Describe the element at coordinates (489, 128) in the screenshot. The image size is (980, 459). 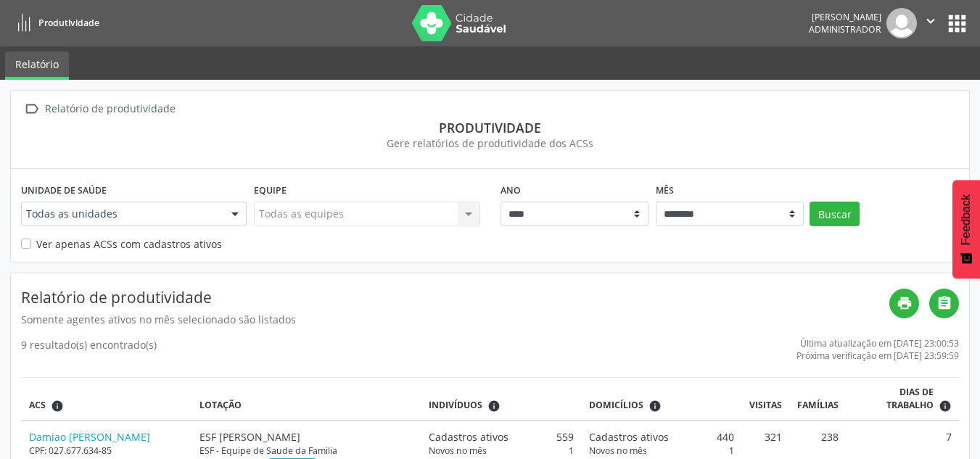
I see `div: Produtividade` at that location.